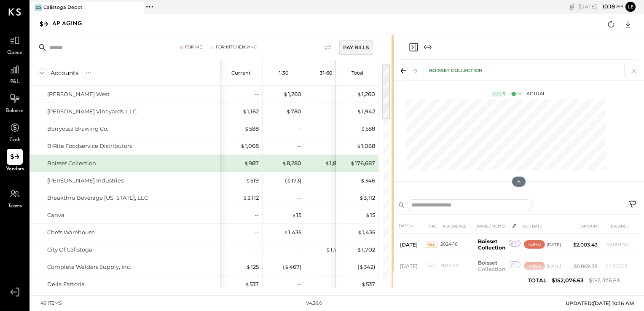  What do you see at coordinates (250, 111) in the screenshot?
I see `div: 1,162` at bounding box center [250, 111].